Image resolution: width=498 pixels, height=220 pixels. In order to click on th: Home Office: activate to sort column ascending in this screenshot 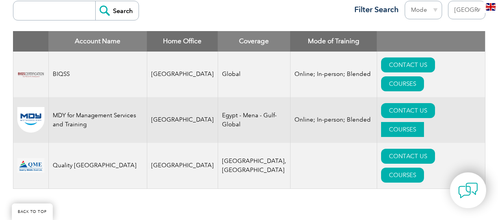, I will do `click(182, 41)`.